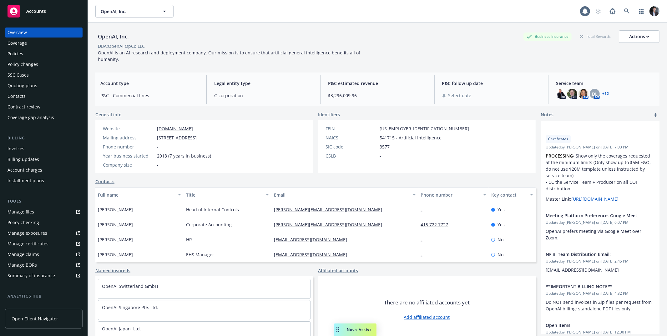 The width and height of the screenshot is (667, 336). I want to click on div: Manage files, so click(21, 212).